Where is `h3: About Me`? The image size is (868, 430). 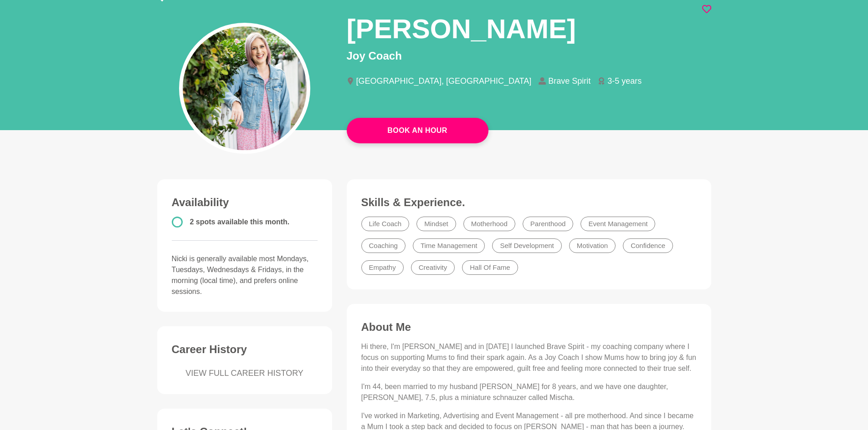
h3: About Me is located at coordinates (529, 327).